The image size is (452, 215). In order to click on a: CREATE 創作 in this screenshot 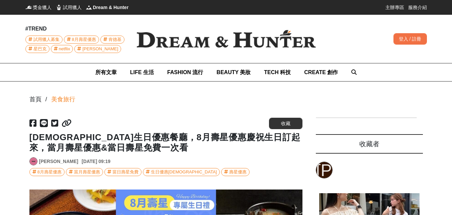, I will do `click(321, 72)`.